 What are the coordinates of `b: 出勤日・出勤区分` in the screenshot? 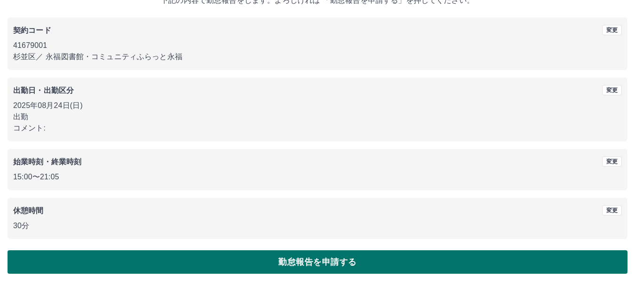 It's located at (43, 90).